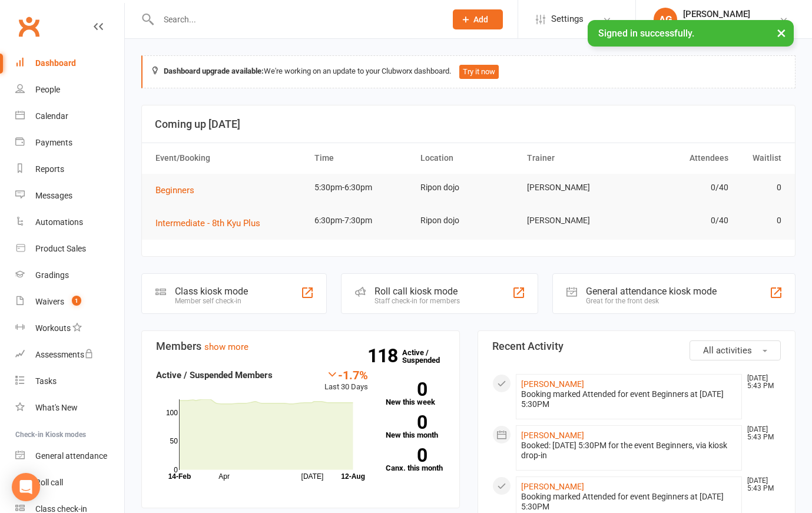 Image resolution: width=812 pixels, height=513 pixels. What do you see at coordinates (230, 158) in the screenshot?
I see `th: Event/Booking` at bounding box center [230, 158].